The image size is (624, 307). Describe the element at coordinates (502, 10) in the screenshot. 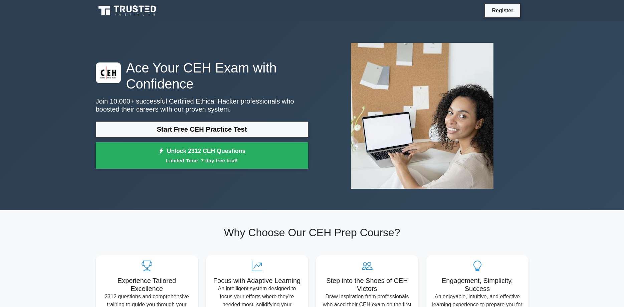

I see `a: Register` at that location.